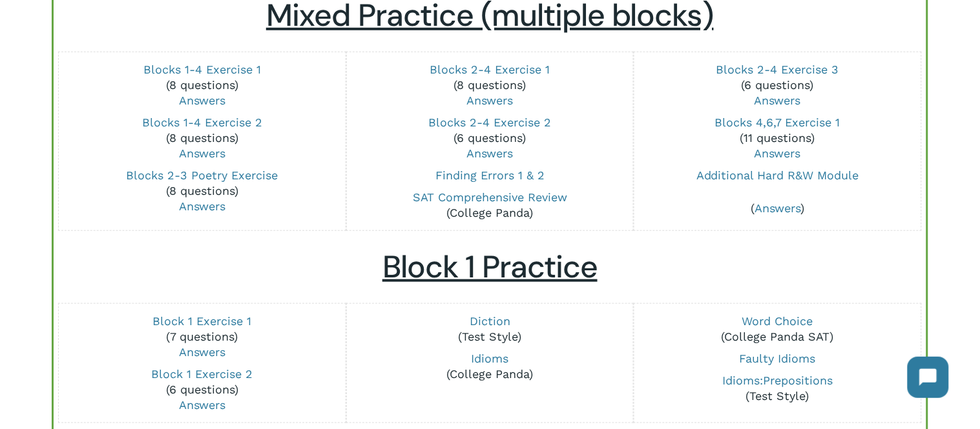 The image size is (980, 429). What do you see at coordinates (202, 122) in the screenshot?
I see `a: Blocks 1-4 Exercise 2` at bounding box center [202, 122].